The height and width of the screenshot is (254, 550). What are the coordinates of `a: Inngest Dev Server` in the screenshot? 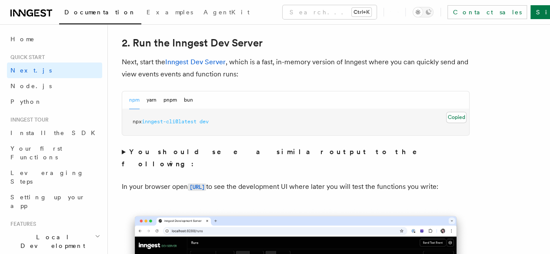 It's located at (195, 62).